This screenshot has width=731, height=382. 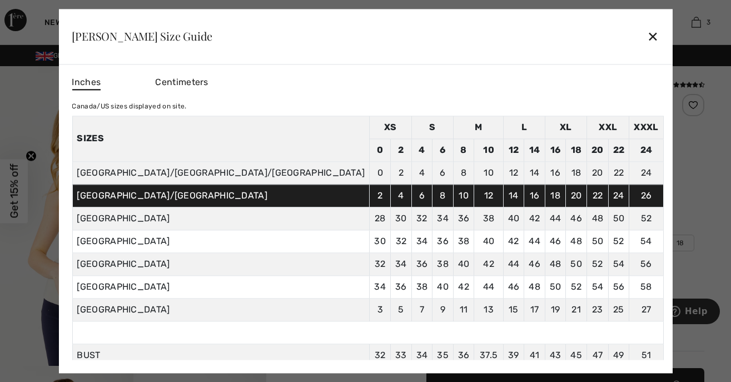 What do you see at coordinates (442, 355) in the screenshot?
I see `span: 35` at bounding box center [442, 355].